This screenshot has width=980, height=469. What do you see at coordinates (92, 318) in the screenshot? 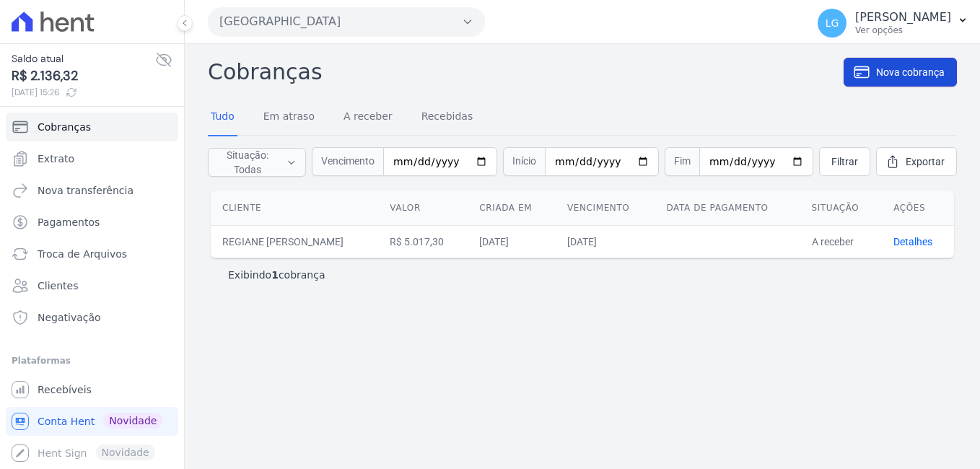
I see `a: Negativação` at bounding box center [92, 318].